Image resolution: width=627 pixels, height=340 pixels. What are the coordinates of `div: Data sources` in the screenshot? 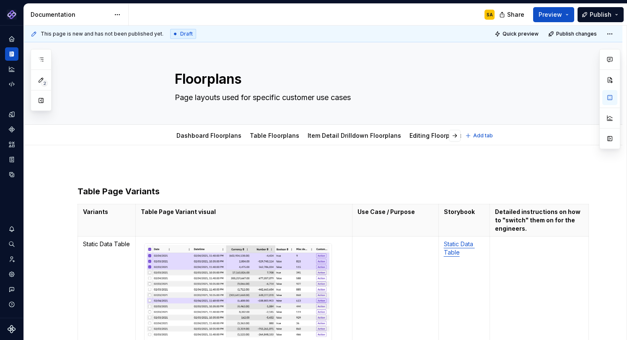 It's located at (12, 175).